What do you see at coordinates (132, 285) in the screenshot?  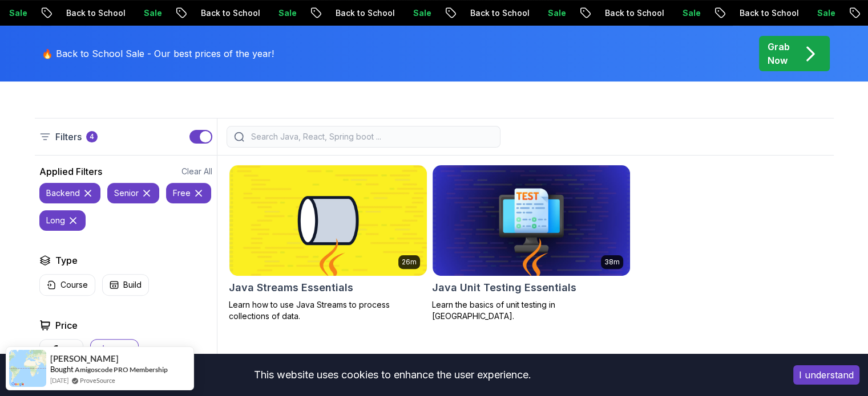 I see `p: Build` at bounding box center [132, 285].